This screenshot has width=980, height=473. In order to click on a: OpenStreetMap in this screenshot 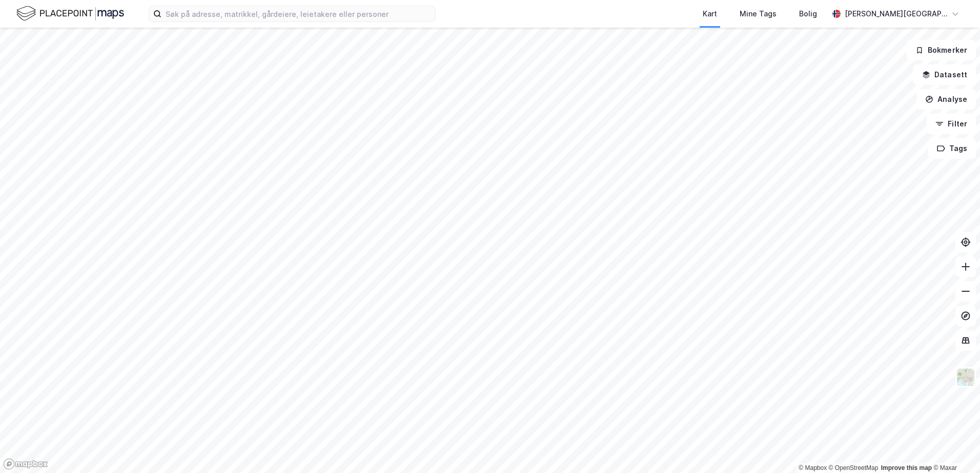, I will do `click(854, 468)`.